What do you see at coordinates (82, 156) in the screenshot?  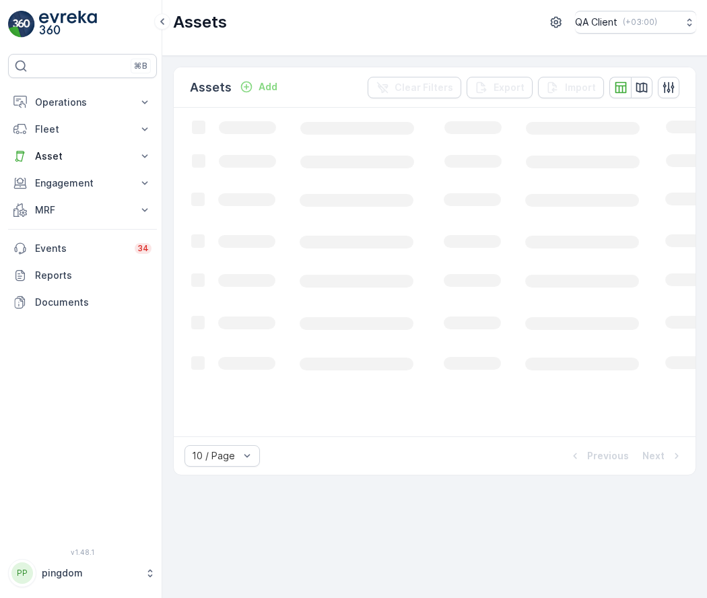 I see `button: Asset` at bounding box center [82, 156].